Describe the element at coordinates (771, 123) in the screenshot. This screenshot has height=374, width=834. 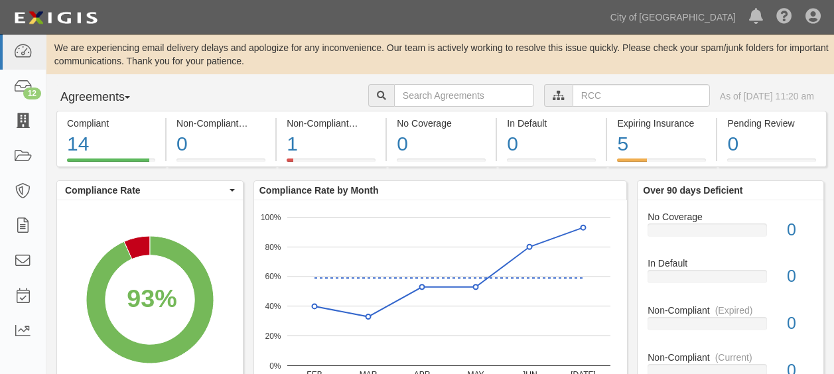
I see `div: Pending Review` at that location.